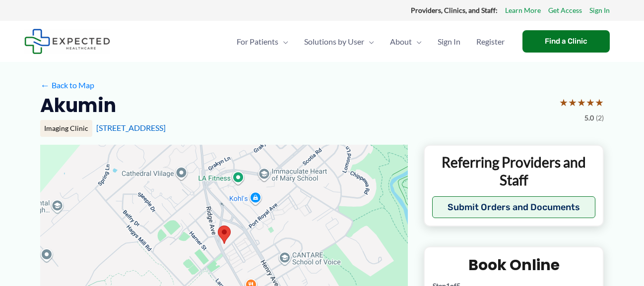  Describe the element at coordinates (371, 42) in the screenshot. I see `nav: Primary Site Navigation` at that location.